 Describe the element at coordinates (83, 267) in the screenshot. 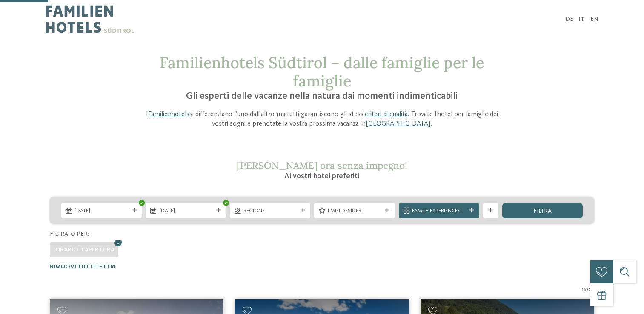

I see `span: Rimuovi tutti i filtri` at that location.